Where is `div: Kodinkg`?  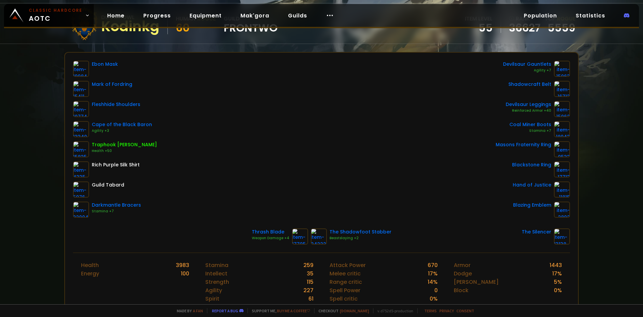
div: Kodinkg is located at coordinates (130, 26).